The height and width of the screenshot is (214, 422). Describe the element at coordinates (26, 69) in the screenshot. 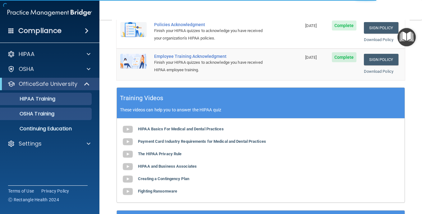

I see `p: OSHA` at that location.